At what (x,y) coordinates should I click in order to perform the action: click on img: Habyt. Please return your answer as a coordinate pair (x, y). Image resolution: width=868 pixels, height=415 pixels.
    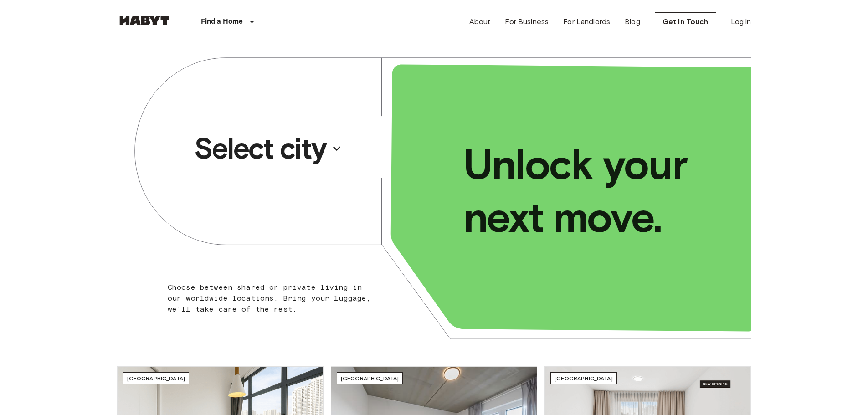
    Looking at the image, I should click on (144, 21).